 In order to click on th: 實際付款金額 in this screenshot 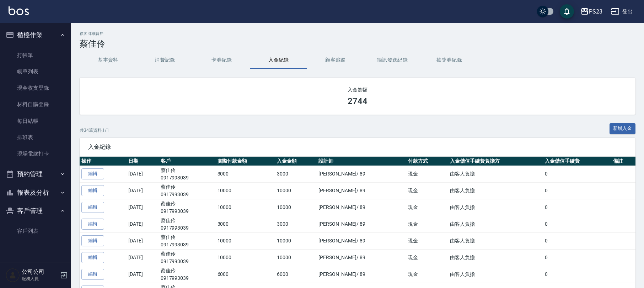, I will do `click(245, 161)`.